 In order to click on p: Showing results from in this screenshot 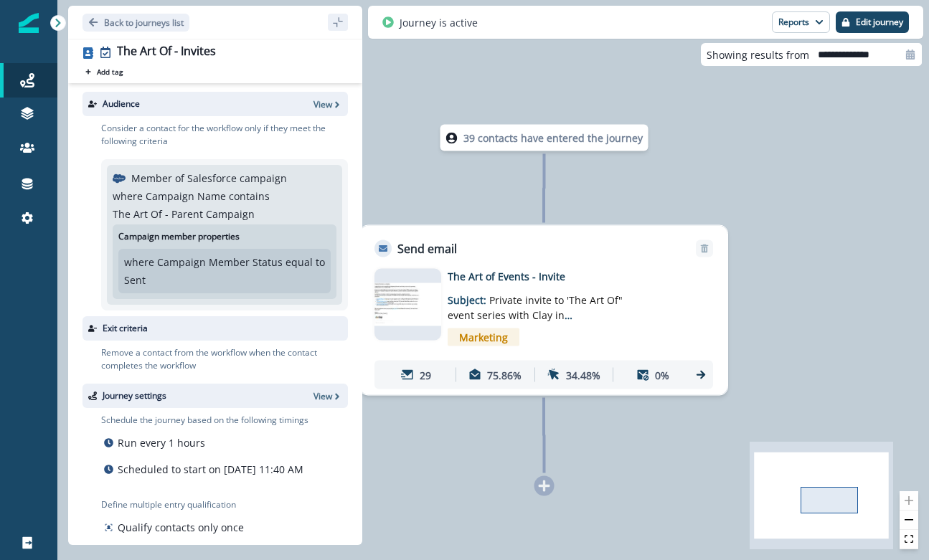, I will do `click(758, 55)`.